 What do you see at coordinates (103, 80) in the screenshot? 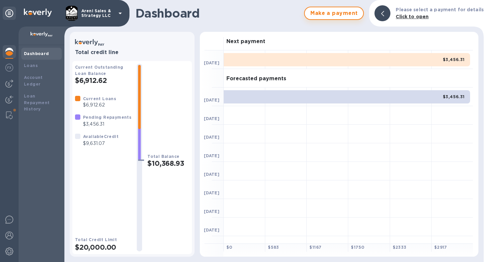
I see `h2: $6,912.62` at bounding box center [103, 80].